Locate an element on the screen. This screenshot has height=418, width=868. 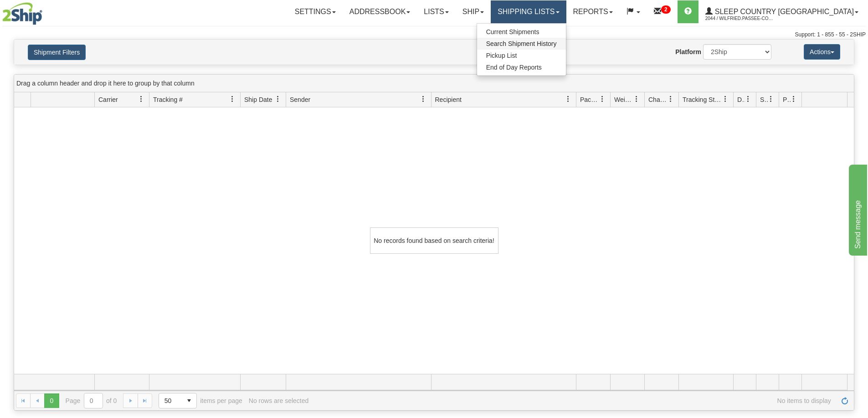
span: items per page is located at coordinates (200, 401).